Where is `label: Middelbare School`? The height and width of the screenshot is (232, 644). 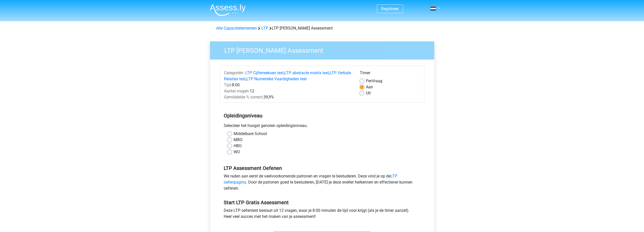 label: Middelbare School is located at coordinates (250, 134).